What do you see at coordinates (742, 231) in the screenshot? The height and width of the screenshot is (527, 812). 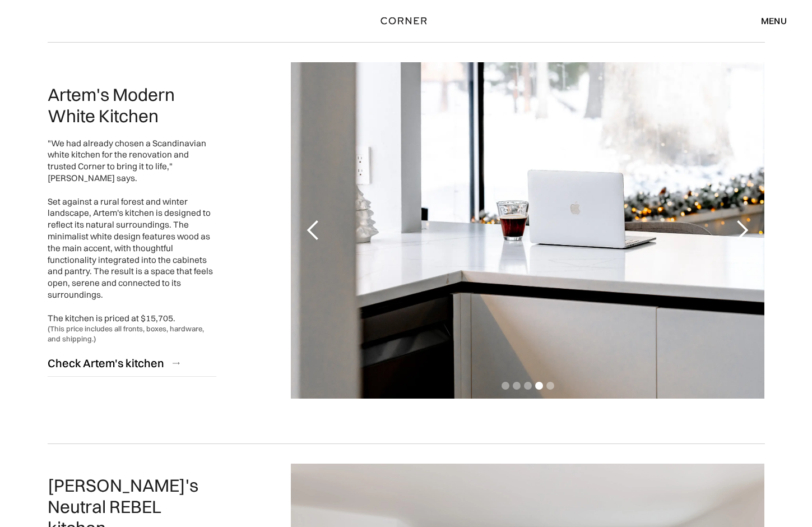 I see `div: next slide` at bounding box center [742, 231].